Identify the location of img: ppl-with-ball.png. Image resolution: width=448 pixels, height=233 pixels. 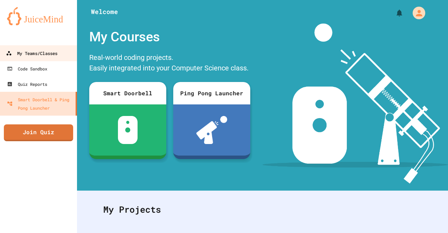
(212, 130).